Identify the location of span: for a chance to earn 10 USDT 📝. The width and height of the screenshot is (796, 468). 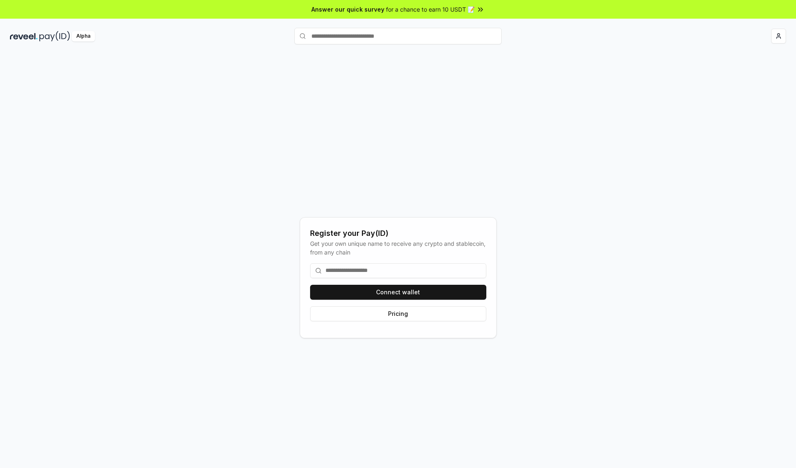
(431, 9).